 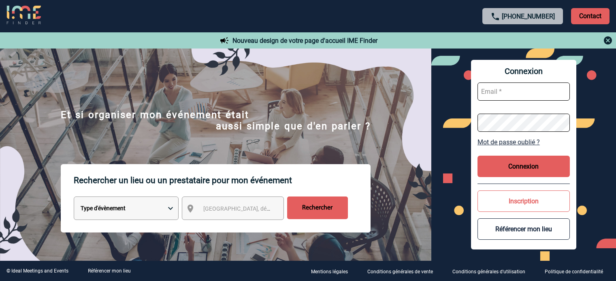 I want to click on a: Politique de confidentialité, so click(x=577, y=271).